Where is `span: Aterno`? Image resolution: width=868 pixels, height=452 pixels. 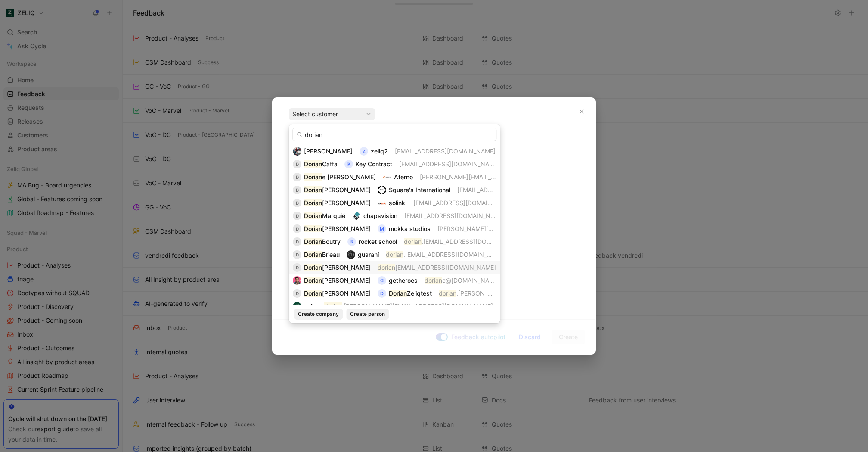 span: Aterno is located at coordinates (404, 176).